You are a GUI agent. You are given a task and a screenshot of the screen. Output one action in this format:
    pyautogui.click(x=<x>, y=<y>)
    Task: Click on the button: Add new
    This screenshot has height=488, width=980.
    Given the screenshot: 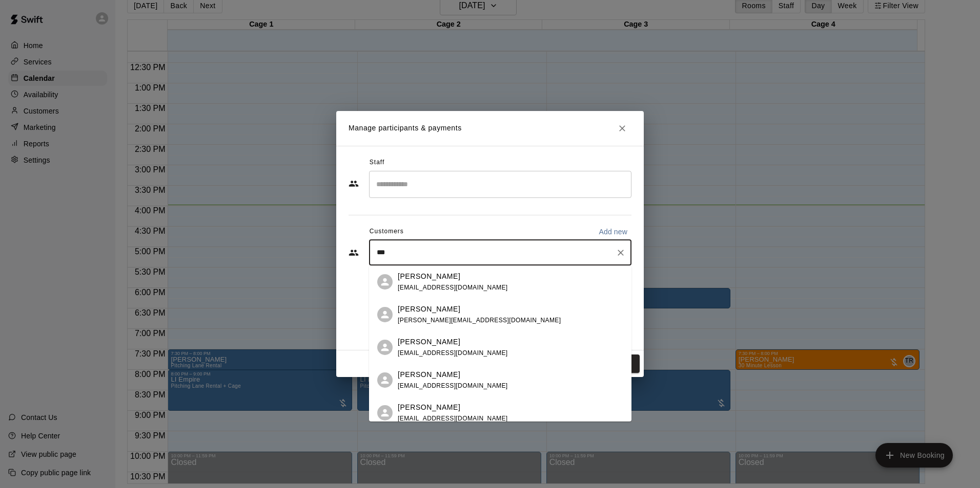 What is the action you would take?
    pyautogui.click(x=612, y=232)
    